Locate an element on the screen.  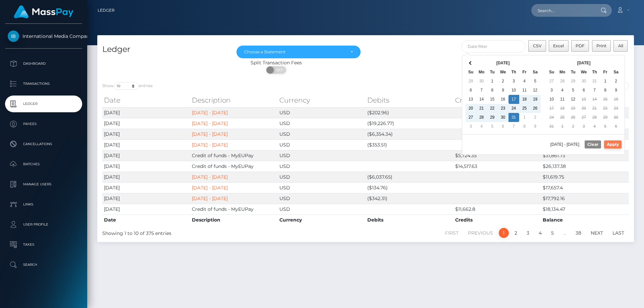
span: Print is located at coordinates (602, 46).